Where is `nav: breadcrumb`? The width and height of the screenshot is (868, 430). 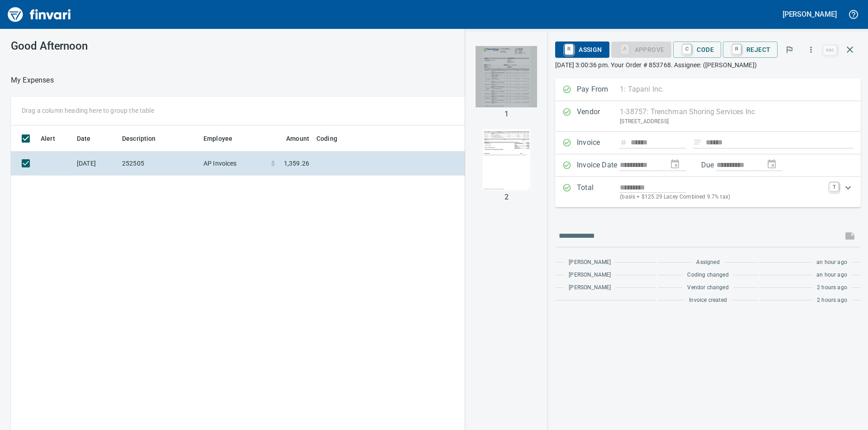 nav: breadcrumb is located at coordinates (32, 81).